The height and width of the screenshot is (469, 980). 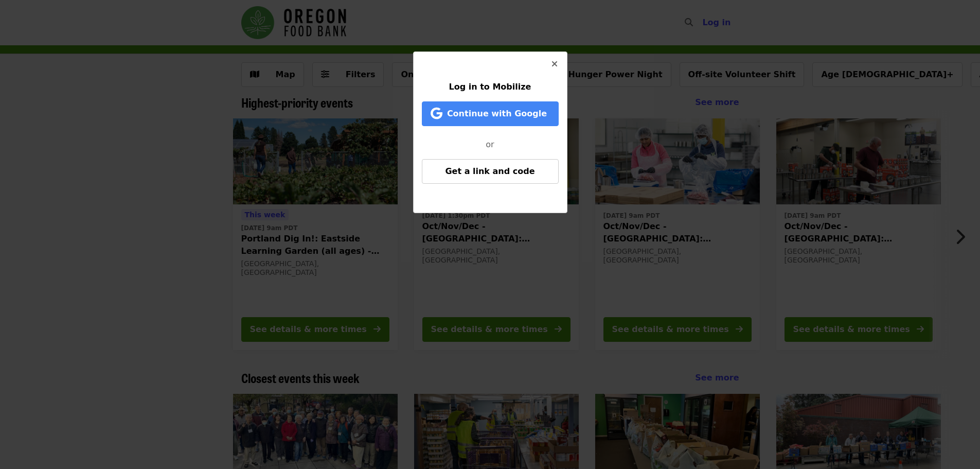 What do you see at coordinates (436, 113) in the screenshot?
I see `i: google icon` at bounding box center [436, 113].